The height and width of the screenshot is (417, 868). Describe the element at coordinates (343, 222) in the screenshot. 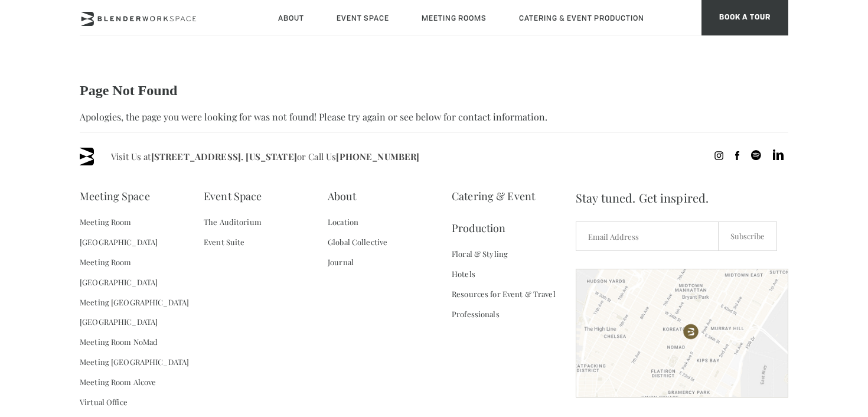

I see `a: Location` at that location.